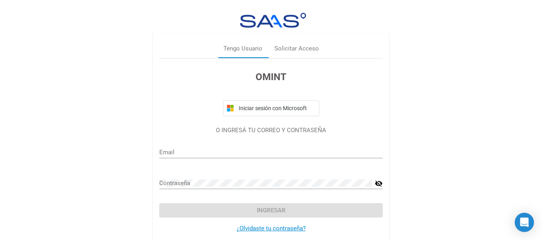 This screenshot has width=542, height=240. I want to click on button: Iniciar sesión con Microsoft, so click(271, 108).